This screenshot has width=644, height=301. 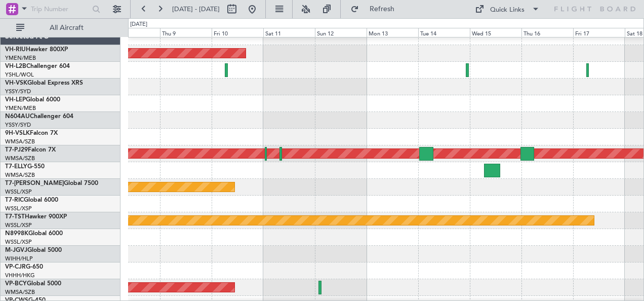 I want to click on span: T7-ELLY, so click(x=16, y=167).